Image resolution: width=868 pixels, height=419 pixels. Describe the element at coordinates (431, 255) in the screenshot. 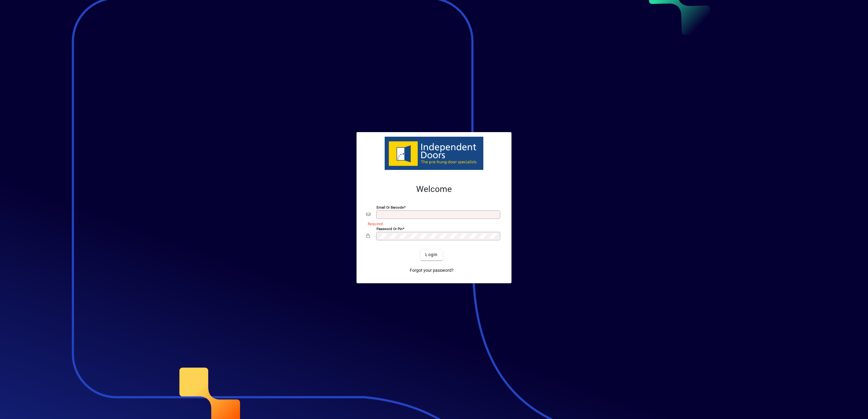

I see `button: Login` at that location.